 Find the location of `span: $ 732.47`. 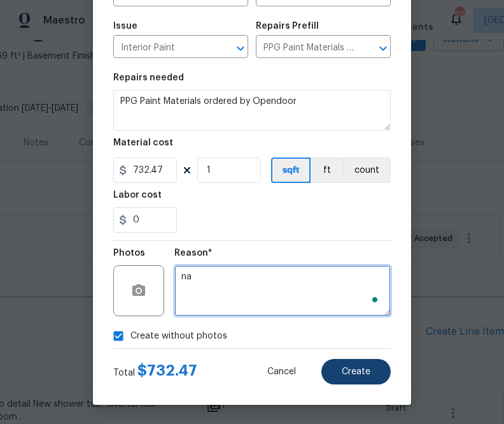

span: $ 732.47 is located at coordinates (167, 370).